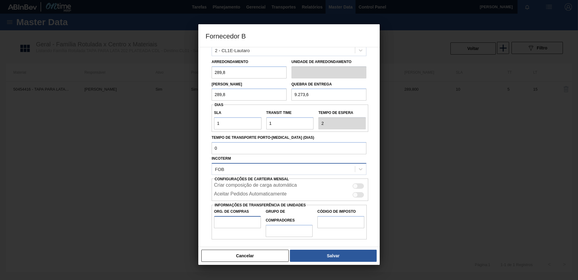 The height and width of the screenshot is (280, 578). Describe the element at coordinates (333, 255) in the screenshot. I see `button: Salvar` at that location.